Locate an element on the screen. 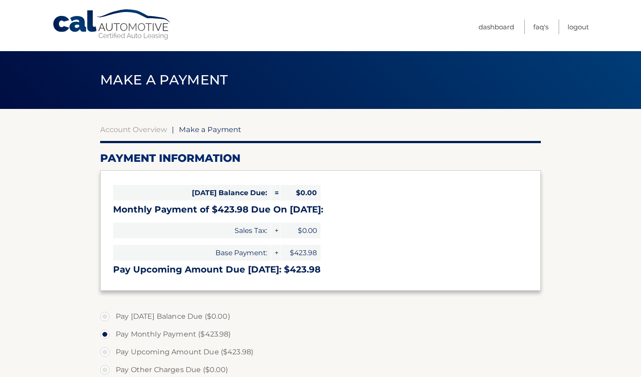  span: $423.98 is located at coordinates (300, 253).